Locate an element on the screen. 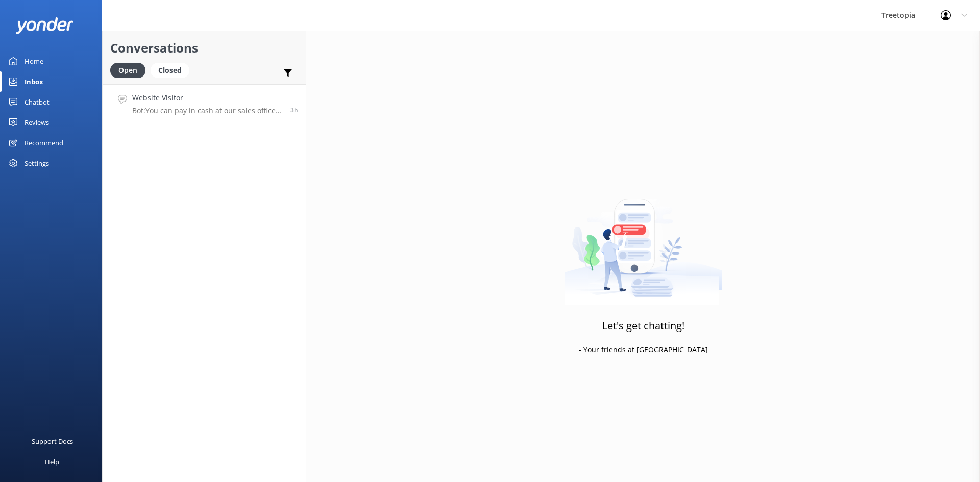 The width and height of the screenshot is (980, 482). div: Recommend is located at coordinates (44, 143).